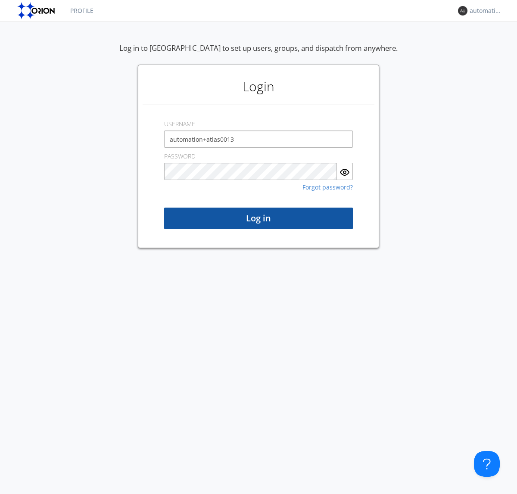 The width and height of the screenshot is (517, 494). I want to click on div: automation+atlas0013, so click(486, 11).